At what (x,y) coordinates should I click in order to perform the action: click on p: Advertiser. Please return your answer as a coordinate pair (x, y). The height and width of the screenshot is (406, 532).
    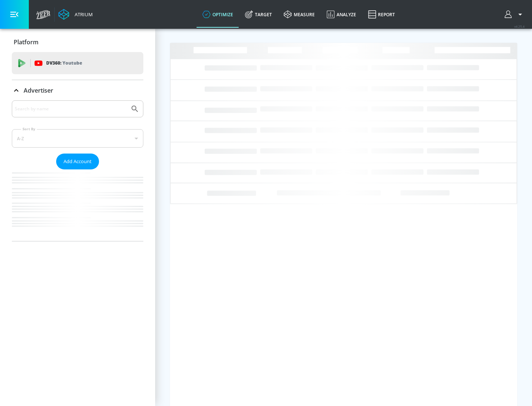
    Looking at the image, I should click on (39, 90).